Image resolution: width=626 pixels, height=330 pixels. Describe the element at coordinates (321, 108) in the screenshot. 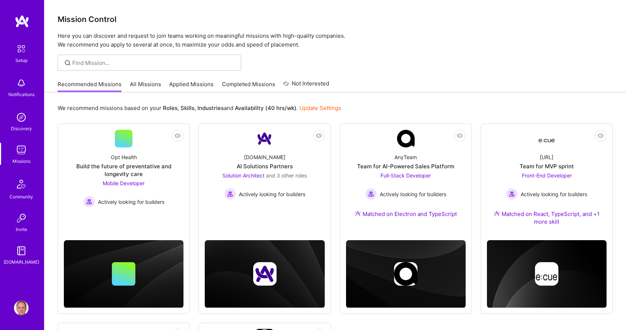

I see `a: Update Settings` at that location.